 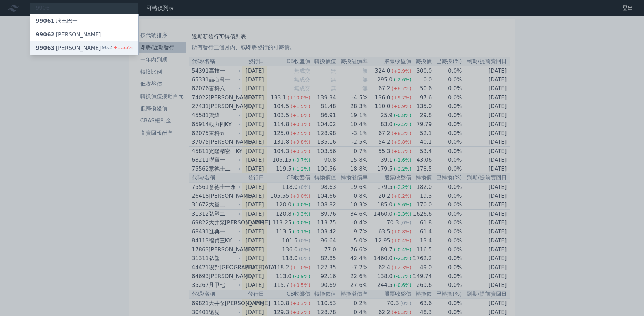 What do you see at coordinates (45, 48) in the screenshot?
I see `span: 99063` at bounding box center [45, 48].